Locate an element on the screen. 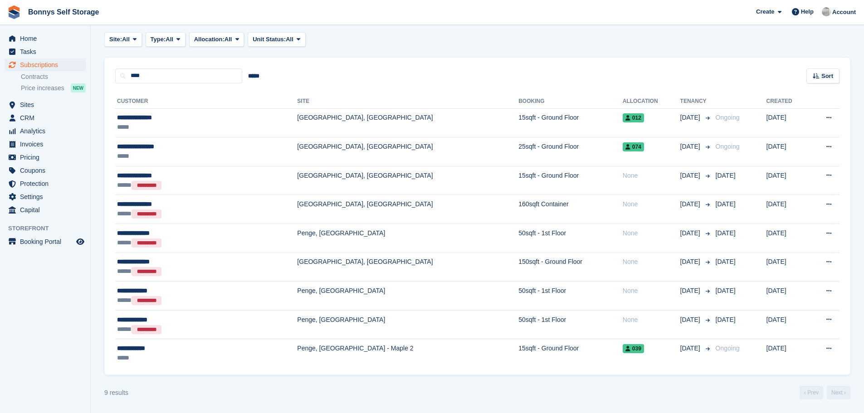 The image size is (864, 413). button: Allocation: All is located at coordinates (217, 39).